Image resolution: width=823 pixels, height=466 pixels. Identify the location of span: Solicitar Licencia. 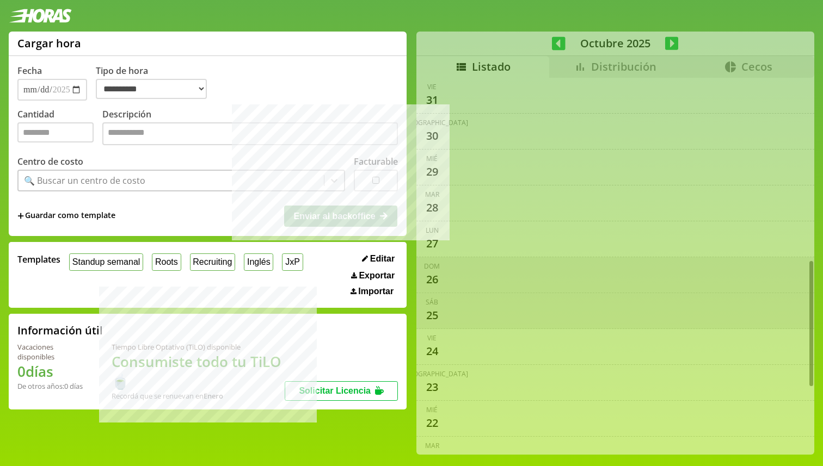
(335, 391).